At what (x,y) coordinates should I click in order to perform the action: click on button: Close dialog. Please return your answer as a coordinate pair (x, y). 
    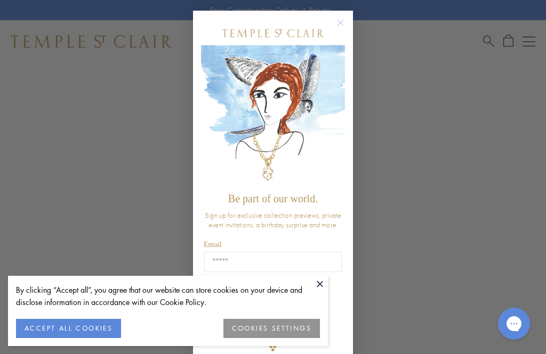
    Looking at the image, I should click on (345, 28).